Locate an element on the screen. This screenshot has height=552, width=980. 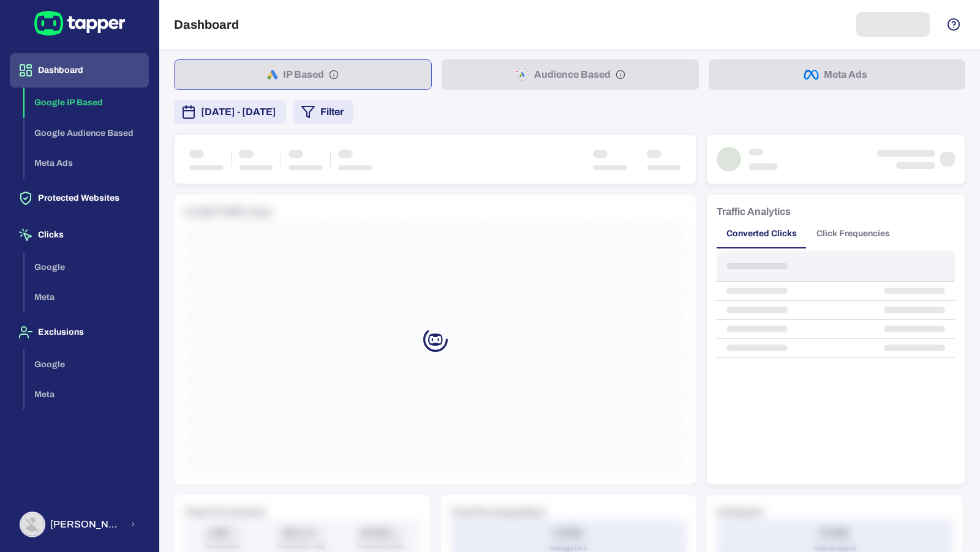
h5: Dashboard is located at coordinates (207, 24).